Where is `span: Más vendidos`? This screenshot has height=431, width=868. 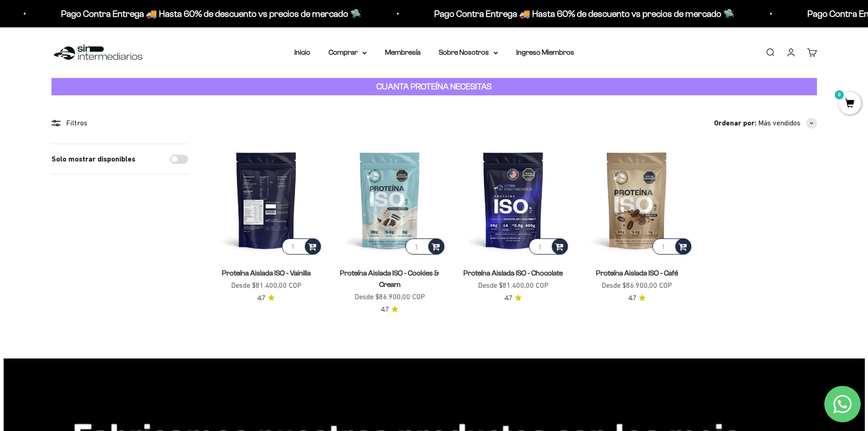 span: Más vendidos is located at coordinates (779, 123).